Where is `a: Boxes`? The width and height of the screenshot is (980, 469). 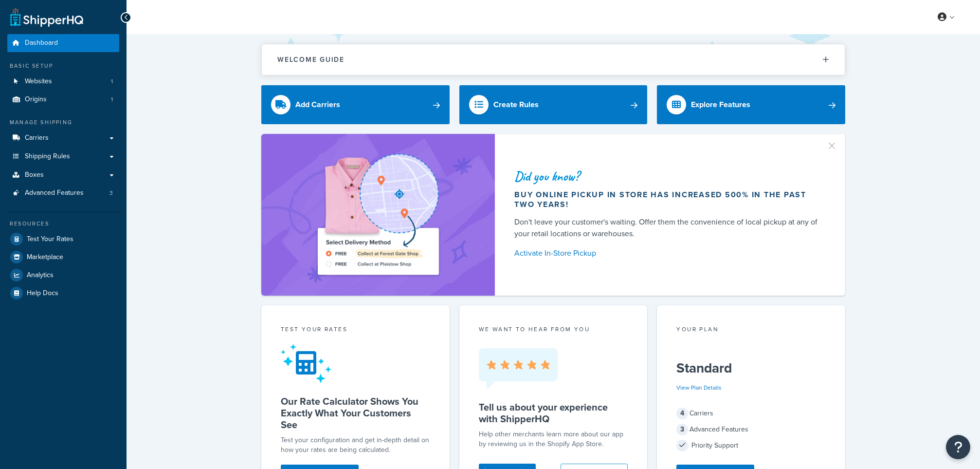 a: Boxes is located at coordinates (63, 175).